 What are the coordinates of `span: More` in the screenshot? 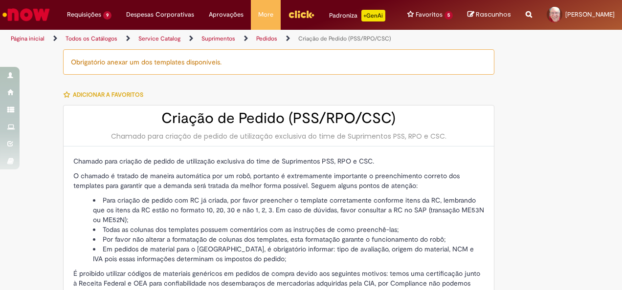 It's located at (265, 15).